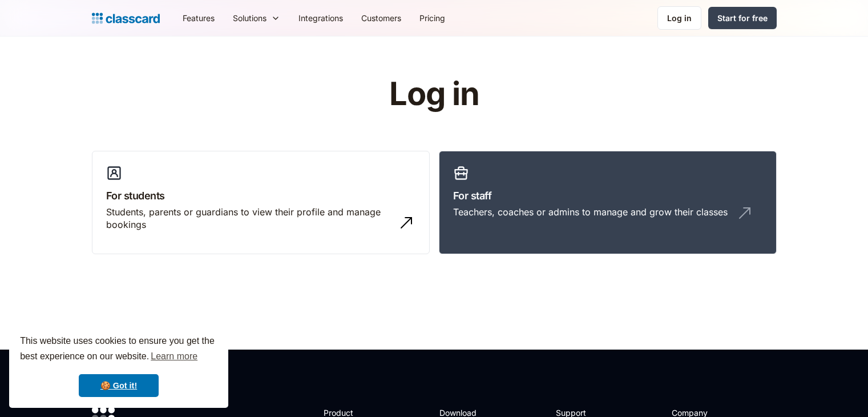  Describe the element at coordinates (321, 18) in the screenshot. I see `a: Integrations` at that location.